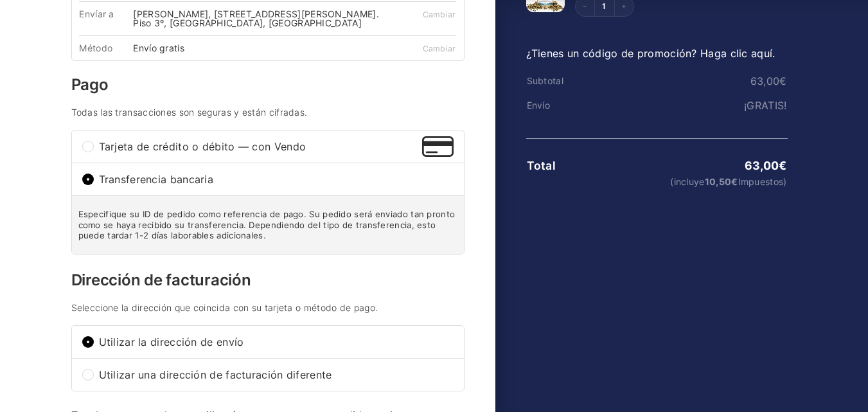 The width and height of the screenshot is (868, 412). I want to click on th: Total, so click(570, 166).